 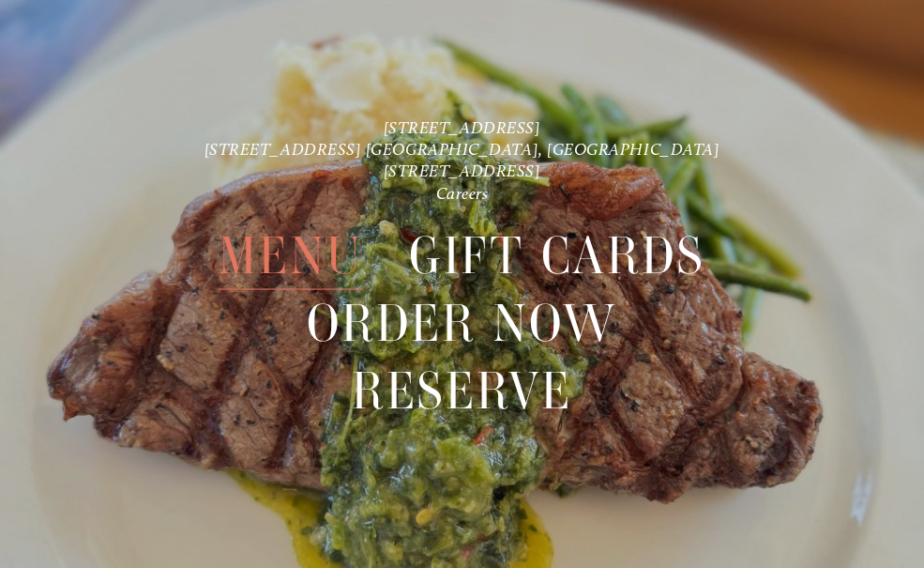 What do you see at coordinates (462, 322) in the screenshot?
I see `a: Order Now` at bounding box center [462, 322].